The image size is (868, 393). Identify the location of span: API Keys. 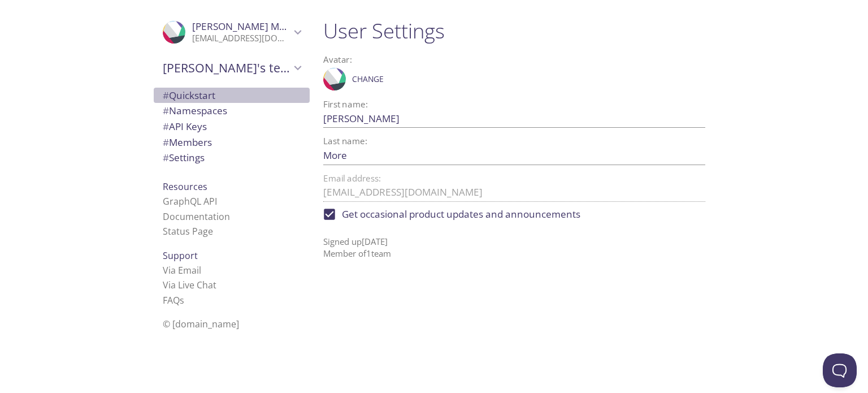
(184, 126).